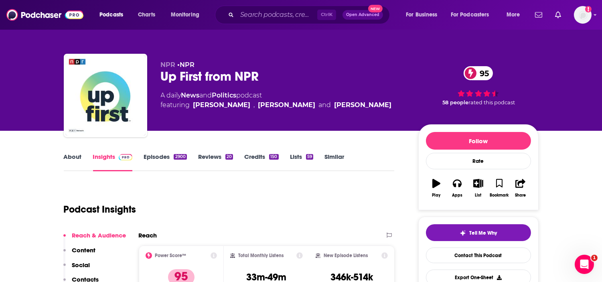  I want to click on button: Open AdvancedNew, so click(363, 15).